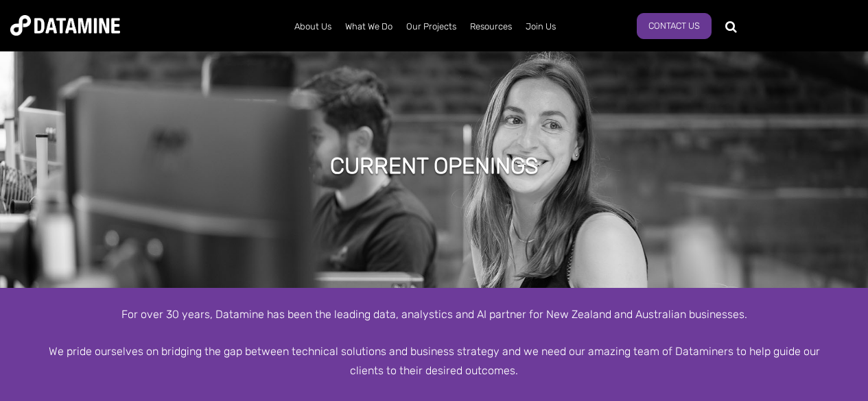 The image size is (868, 401). What do you see at coordinates (434, 361) in the screenshot?
I see `div: We pride ourselves on bridging the gap between technical solutions and business strategy and we n...` at bounding box center [434, 361].